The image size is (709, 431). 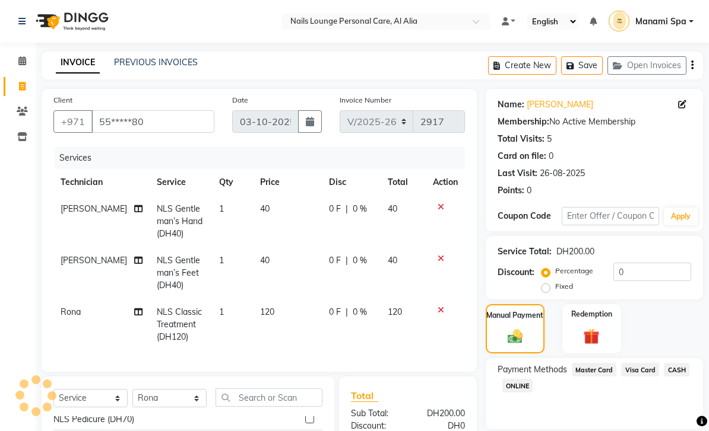 I want to click on span: Master Card, so click(x=594, y=370).